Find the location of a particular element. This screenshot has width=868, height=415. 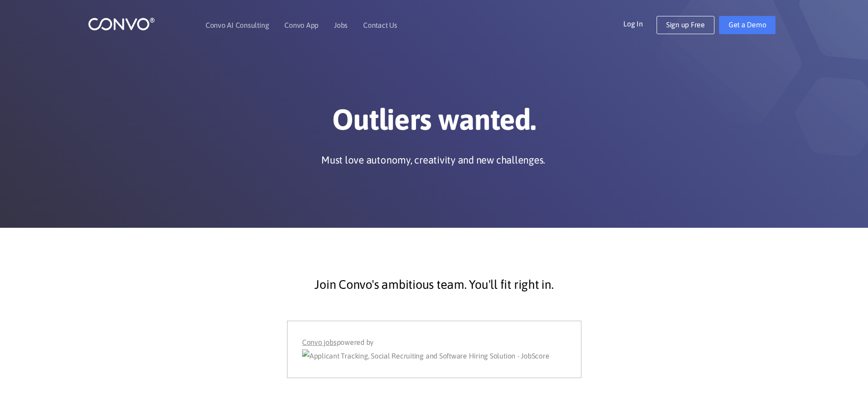

a: Log In is located at coordinates (639, 23).